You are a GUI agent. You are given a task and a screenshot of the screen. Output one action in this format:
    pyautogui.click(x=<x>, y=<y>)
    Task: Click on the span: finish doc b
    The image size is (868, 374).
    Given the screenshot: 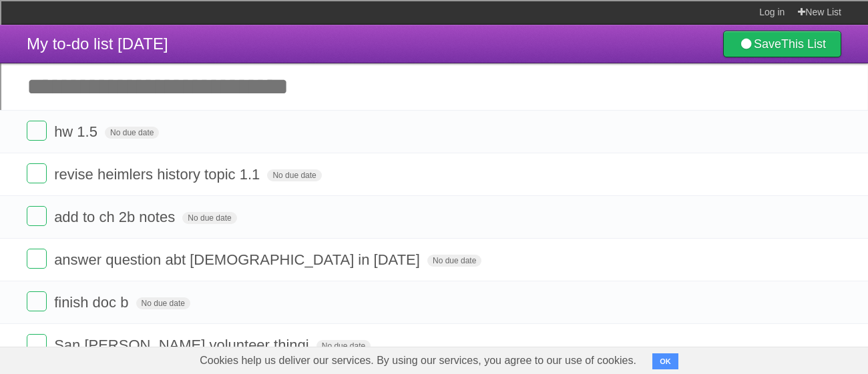 What is the action you would take?
    pyautogui.click(x=93, y=302)
    